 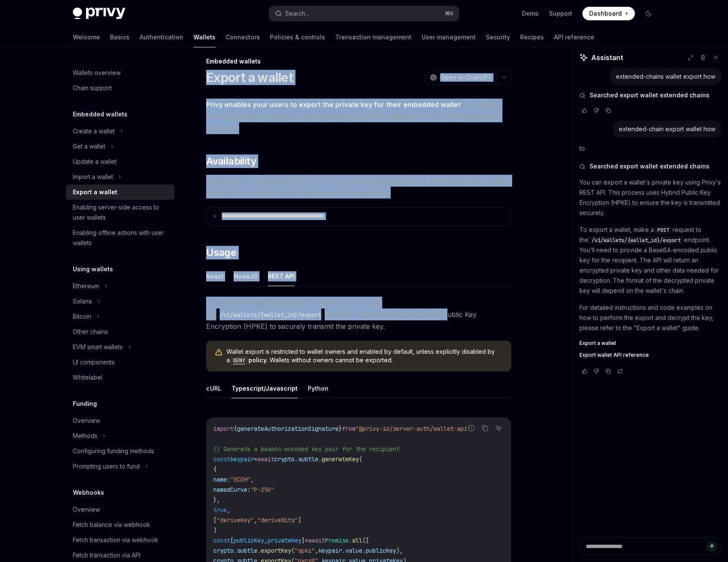 I want to click on button: Import a wallet, so click(x=120, y=177).